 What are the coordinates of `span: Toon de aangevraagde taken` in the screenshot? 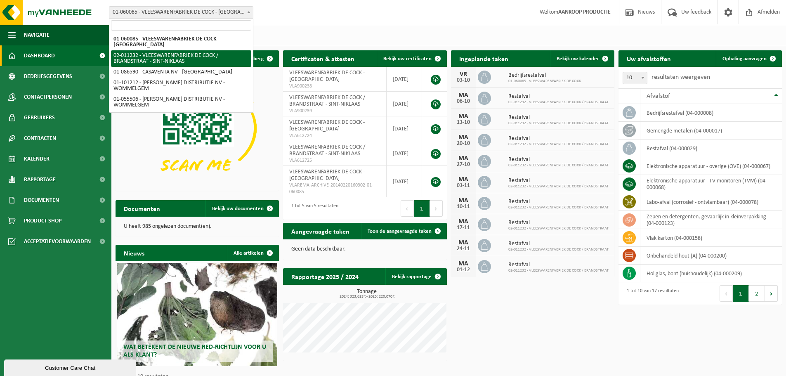 It's located at (399, 231).